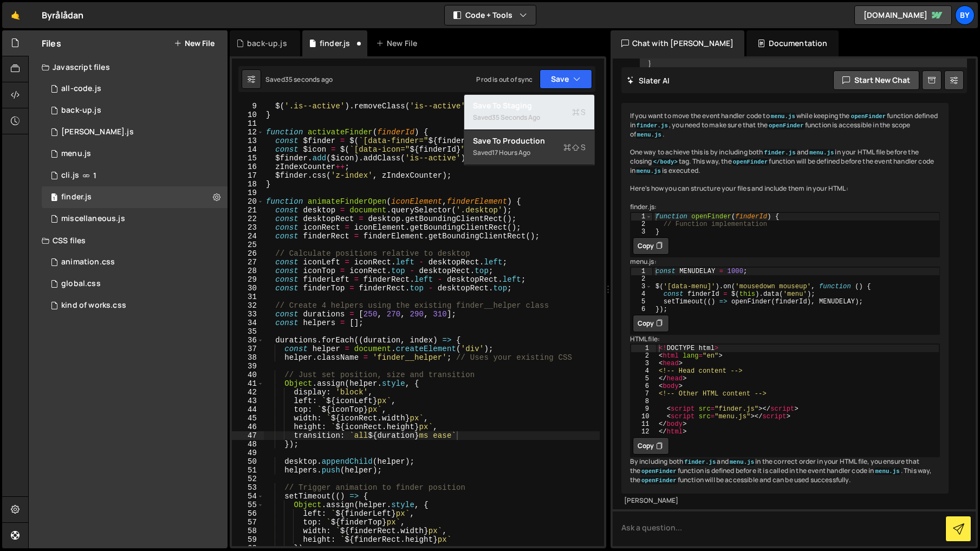  What do you see at coordinates (134, 89) in the screenshot?
I see `div: 10338/35579.js` at bounding box center [134, 89].